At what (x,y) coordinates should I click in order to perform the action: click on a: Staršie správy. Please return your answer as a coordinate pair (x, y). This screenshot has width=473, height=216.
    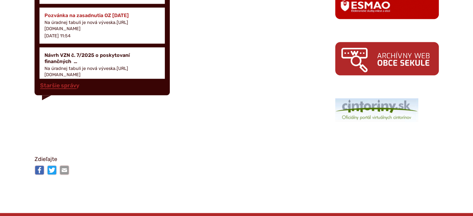
    Looking at the image, I should click on (60, 85).